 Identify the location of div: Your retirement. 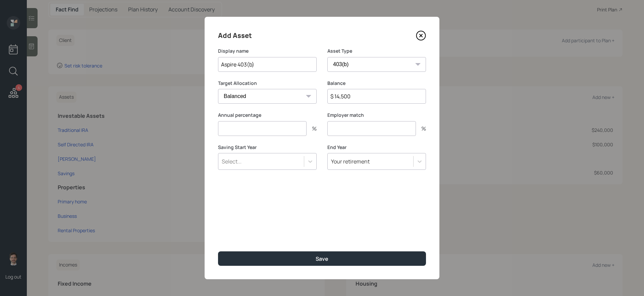
(350, 161).